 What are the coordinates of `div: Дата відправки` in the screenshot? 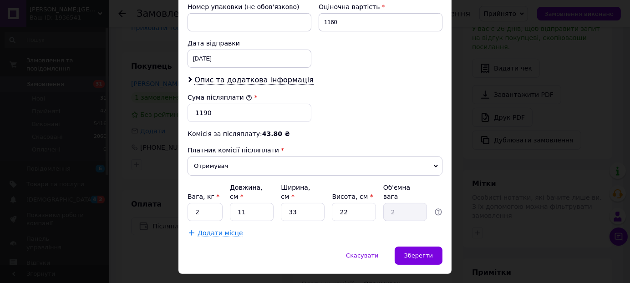 It's located at (250, 43).